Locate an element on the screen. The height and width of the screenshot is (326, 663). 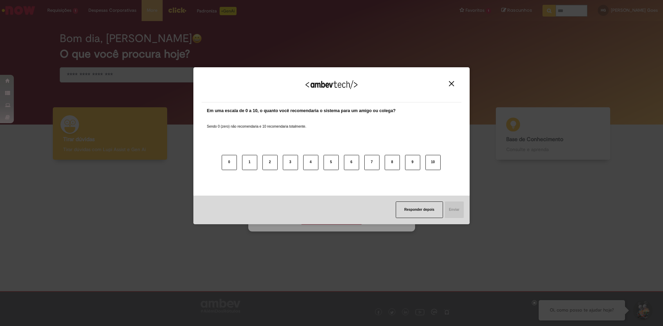
img: Logo Ambevtech is located at coordinates (331, 85).